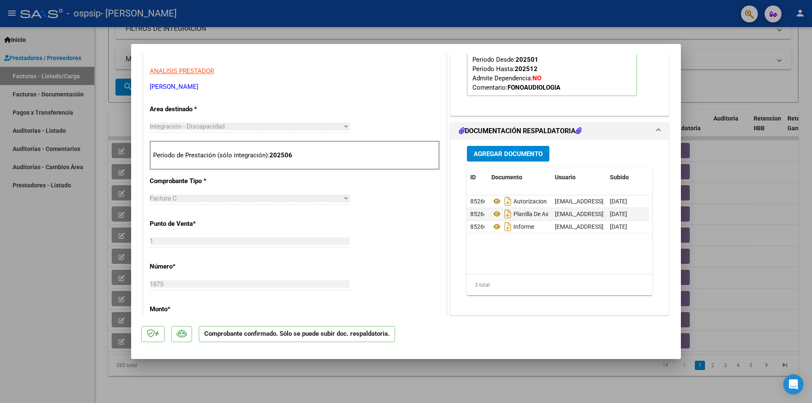 This screenshot has height=403, width=812. I want to click on strong: FONOAUDIOLOGIA, so click(534, 88).